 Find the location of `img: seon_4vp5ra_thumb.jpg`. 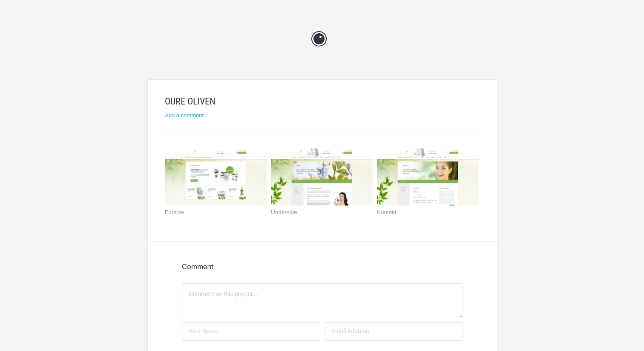

img: seon_4vp5ra_thumb.jpg is located at coordinates (428, 177).